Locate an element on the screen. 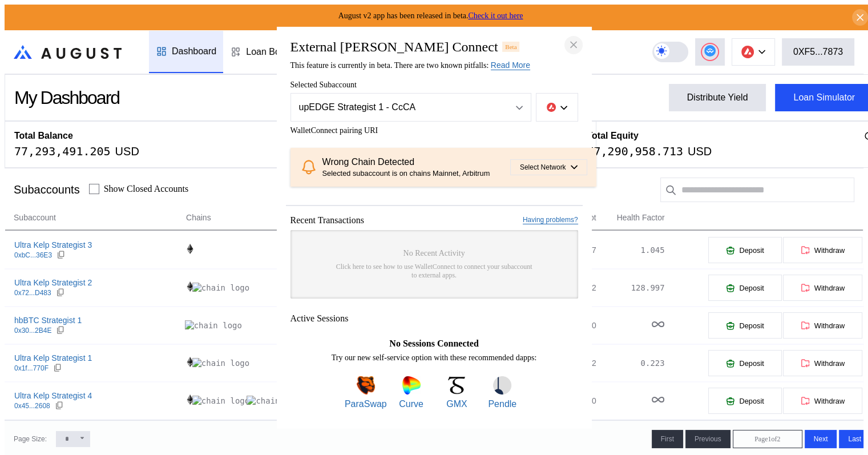 This screenshot has height=455, width=868. div: Subaccounts is located at coordinates (47, 189).